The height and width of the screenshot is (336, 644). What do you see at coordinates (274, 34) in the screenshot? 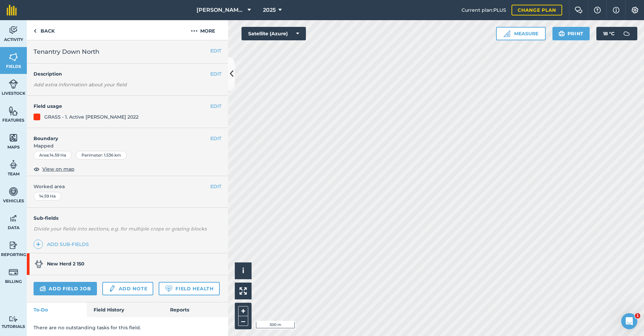
I see `button: Satellite (Azure)` at bounding box center [274, 34].